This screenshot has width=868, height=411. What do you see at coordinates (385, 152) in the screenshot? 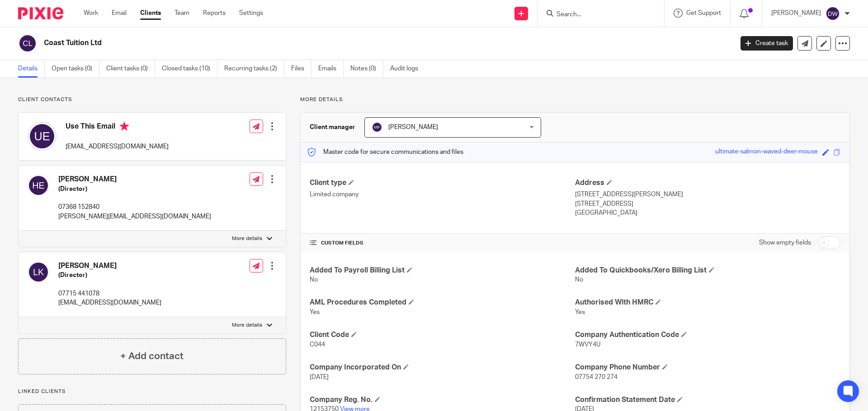
I see `p: Master code for secure communications and files` at bounding box center [385, 152].